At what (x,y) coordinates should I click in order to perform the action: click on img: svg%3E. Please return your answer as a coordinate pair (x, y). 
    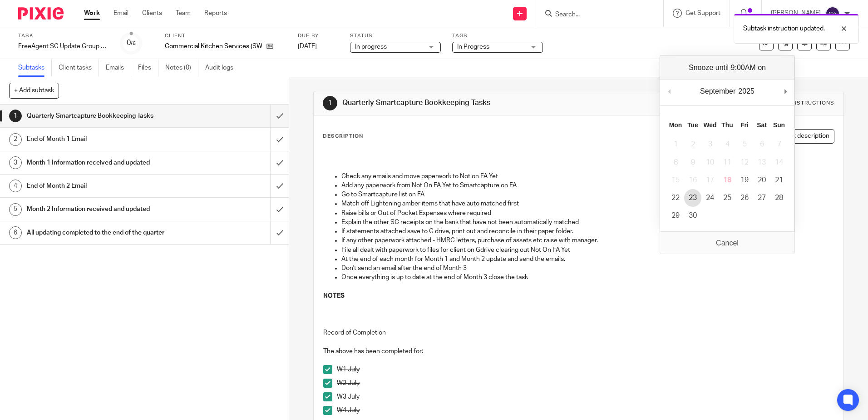
    Looking at the image, I should click on (833, 13).